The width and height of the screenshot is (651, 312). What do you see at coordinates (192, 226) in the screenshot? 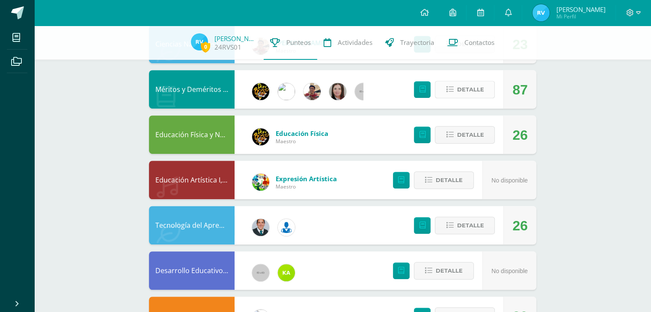
I see `div: Tecnología del Aprendizaje y la Comunicación (Informática)` at bounding box center [192, 226].